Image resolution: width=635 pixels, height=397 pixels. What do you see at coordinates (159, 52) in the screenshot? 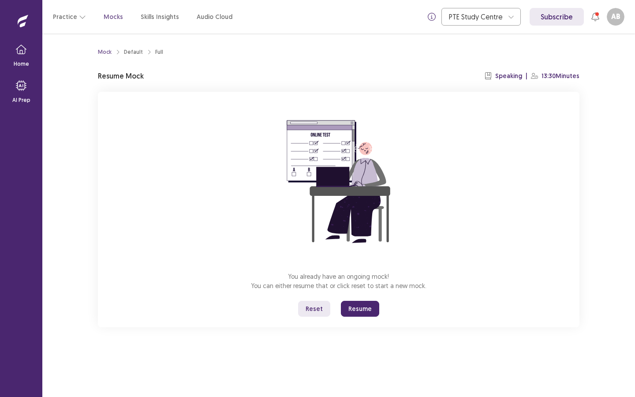
I see `div: Full` at bounding box center [159, 52].